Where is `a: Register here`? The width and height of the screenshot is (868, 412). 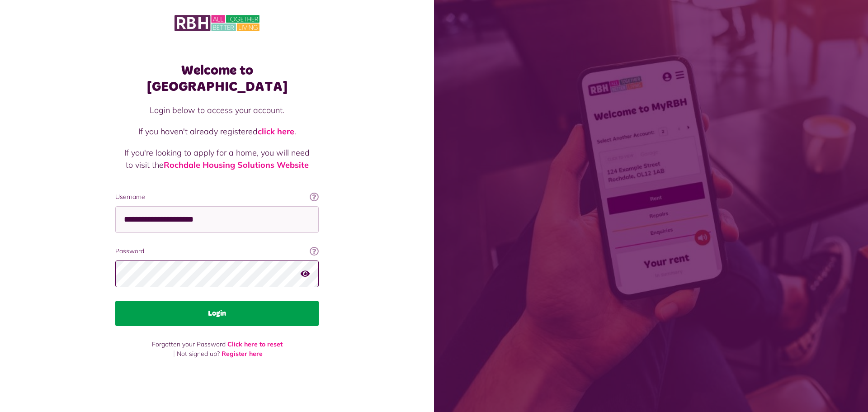 a: Register here is located at coordinates (242, 353).